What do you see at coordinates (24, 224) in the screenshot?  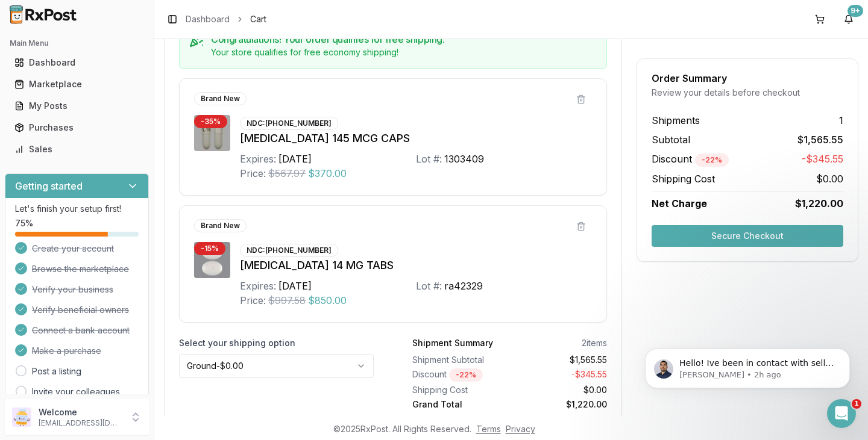 I see `span: 75 %` at bounding box center [24, 224].